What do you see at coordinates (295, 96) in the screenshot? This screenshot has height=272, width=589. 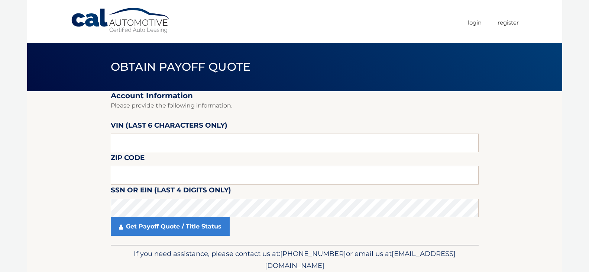 I see `h2: Account Information` at bounding box center [295, 96].